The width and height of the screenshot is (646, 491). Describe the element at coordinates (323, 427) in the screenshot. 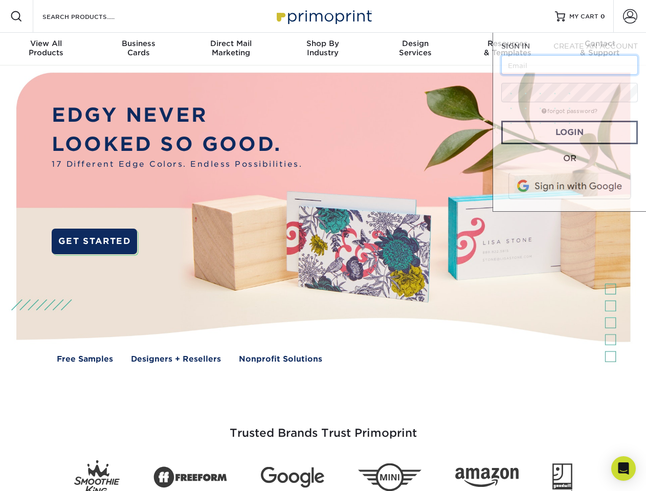

I see `h3: Trusted Brands Trust Primoprint` at that location.